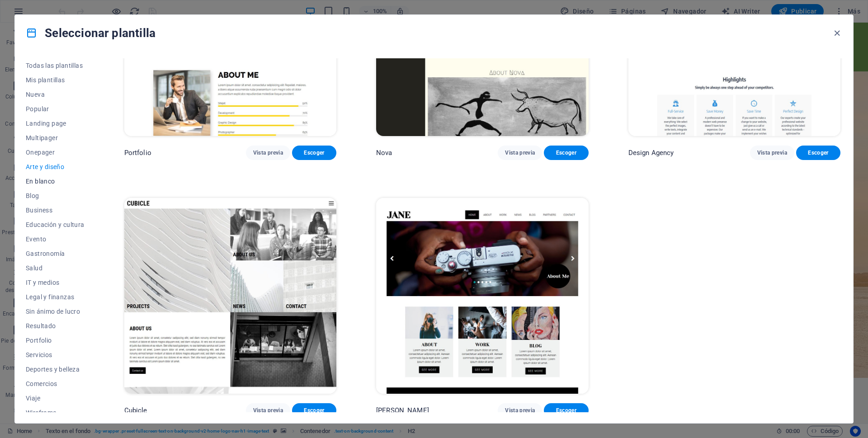 The height and width of the screenshot is (438, 868). I want to click on button: Legal y finanzas, so click(56, 298).